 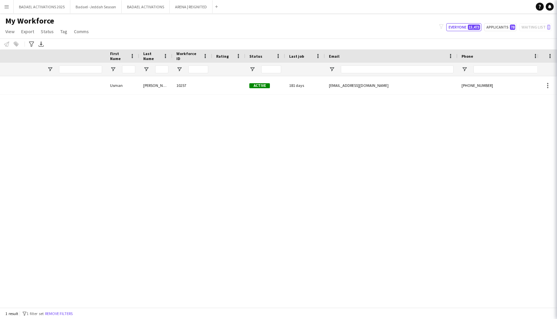 What do you see at coordinates (42, 7) in the screenshot?
I see `button: BADAEL ACTIVATIONS 2025` at bounding box center [42, 7].